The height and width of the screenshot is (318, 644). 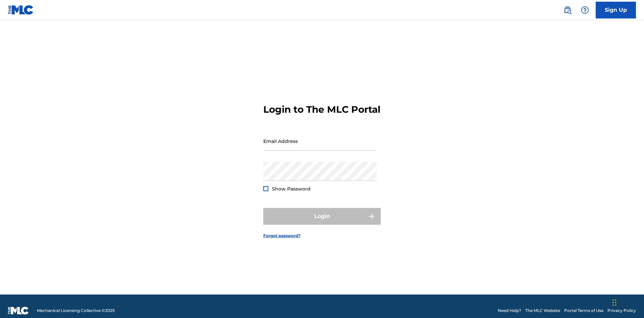 What do you see at coordinates (510, 310) in the screenshot?
I see `a: Need Help?` at bounding box center [510, 310].